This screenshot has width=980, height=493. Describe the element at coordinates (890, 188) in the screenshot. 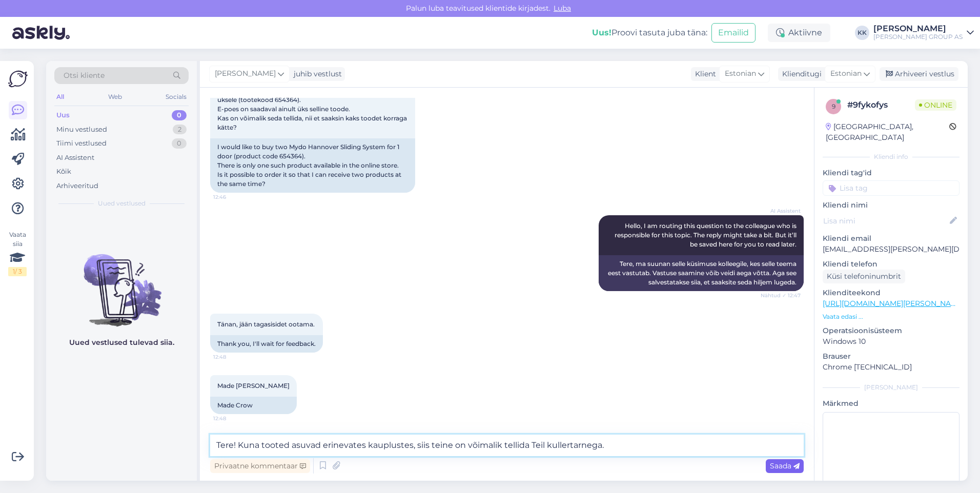

I see `input: Lisa tag` at that location.